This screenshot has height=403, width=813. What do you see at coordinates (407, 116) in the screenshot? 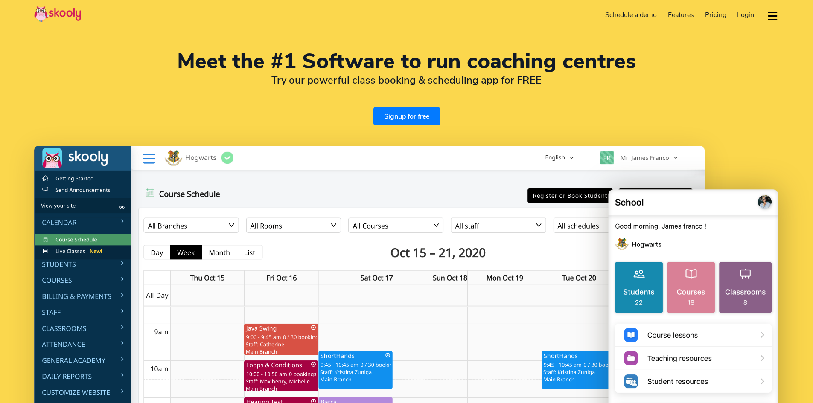
I see `a: Signup for free` at bounding box center [407, 116].